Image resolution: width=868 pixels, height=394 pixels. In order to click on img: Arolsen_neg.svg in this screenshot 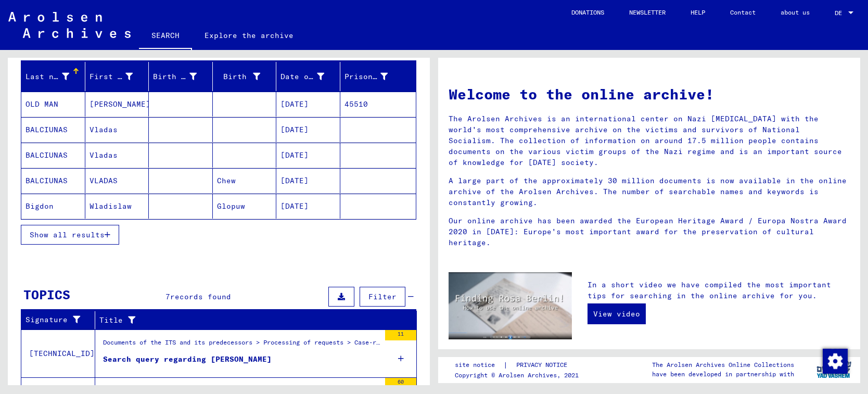, I will do `click(69, 25)`.